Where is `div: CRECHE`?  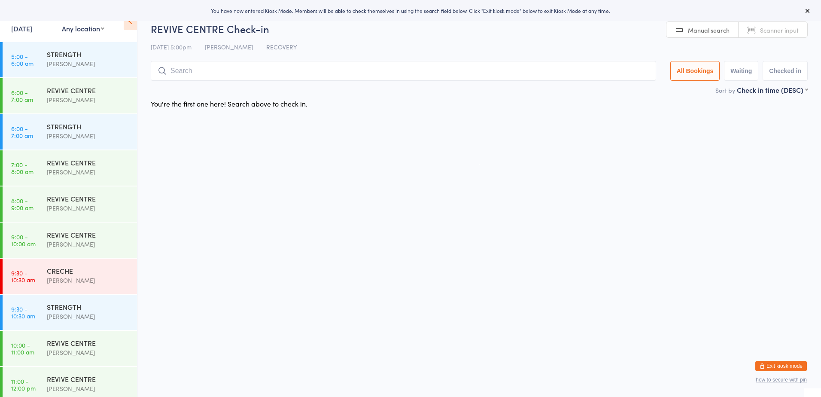
div: CRECHE is located at coordinates (88, 270).